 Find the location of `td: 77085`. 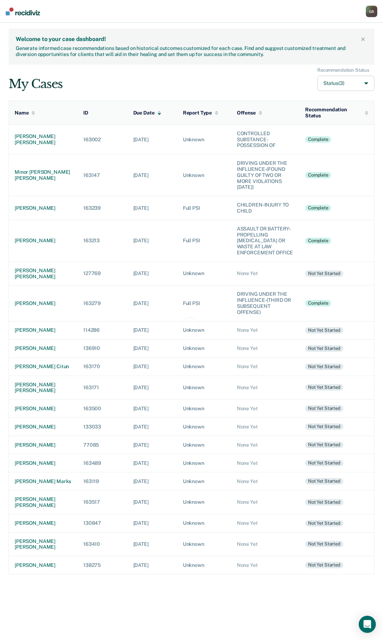

td: 77085 is located at coordinates (102, 445).